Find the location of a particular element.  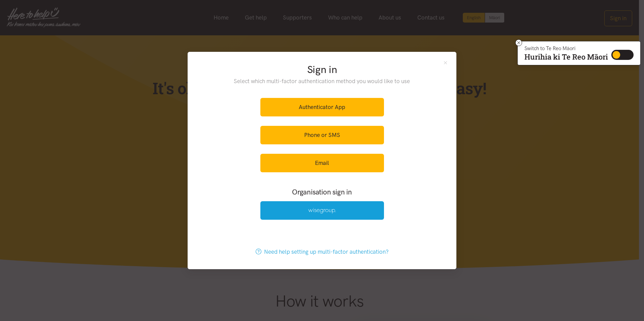

h3: Organisation sign in is located at coordinates (322, 192).